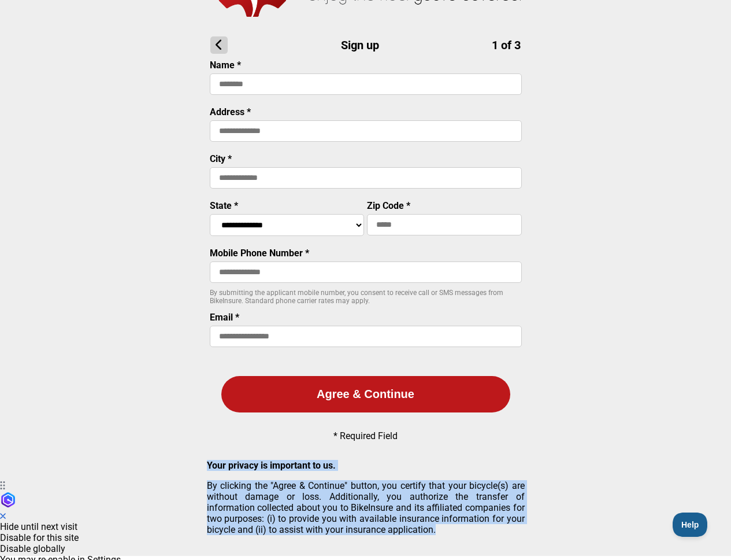 This screenshot has height=560, width=731. What do you see at coordinates (389, 205) in the screenshot?
I see `label: Zip Code *` at bounding box center [389, 205].